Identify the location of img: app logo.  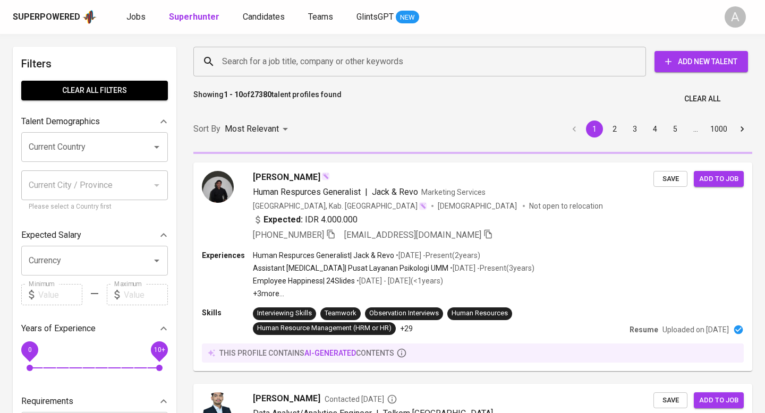
(89, 17).